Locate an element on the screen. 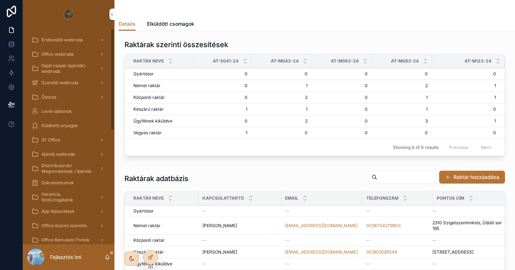  span: Készárú raktár is located at coordinates (148, 252).